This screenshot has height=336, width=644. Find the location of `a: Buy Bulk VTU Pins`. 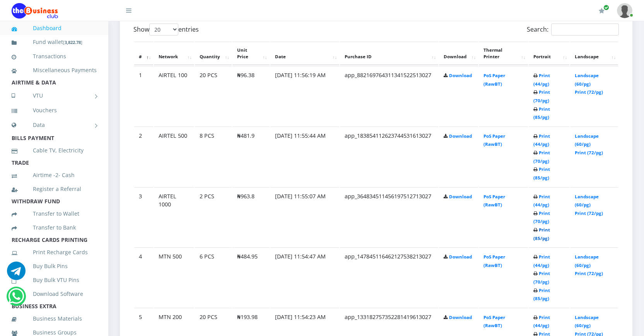

a: Buy Bulk VTU Pins is located at coordinates (54, 281).